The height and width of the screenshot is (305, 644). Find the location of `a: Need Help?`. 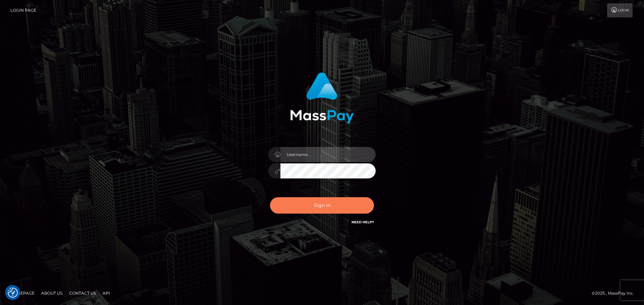

a: Need Help? is located at coordinates (363, 222).